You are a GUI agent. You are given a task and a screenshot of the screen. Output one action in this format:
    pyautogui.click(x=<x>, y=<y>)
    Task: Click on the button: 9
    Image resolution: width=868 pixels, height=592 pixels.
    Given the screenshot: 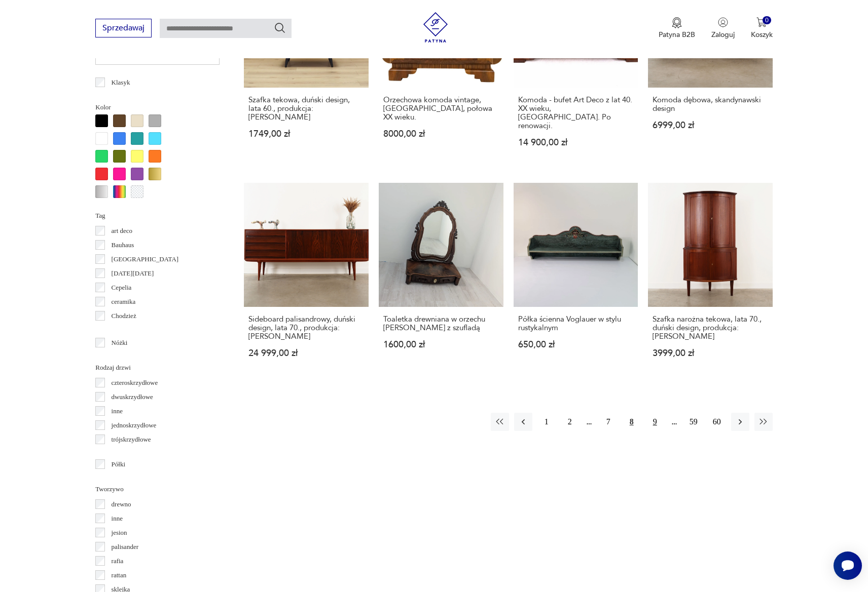 What is the action you would take?
    pyautogui.click(x=655, y=422)
    